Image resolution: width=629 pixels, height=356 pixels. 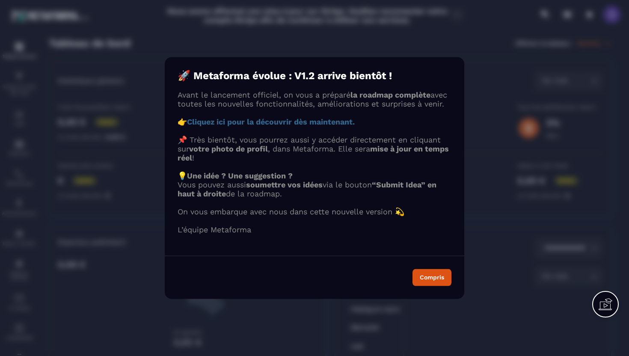 I want to click on button: Compris, so click(x=431, y=278).